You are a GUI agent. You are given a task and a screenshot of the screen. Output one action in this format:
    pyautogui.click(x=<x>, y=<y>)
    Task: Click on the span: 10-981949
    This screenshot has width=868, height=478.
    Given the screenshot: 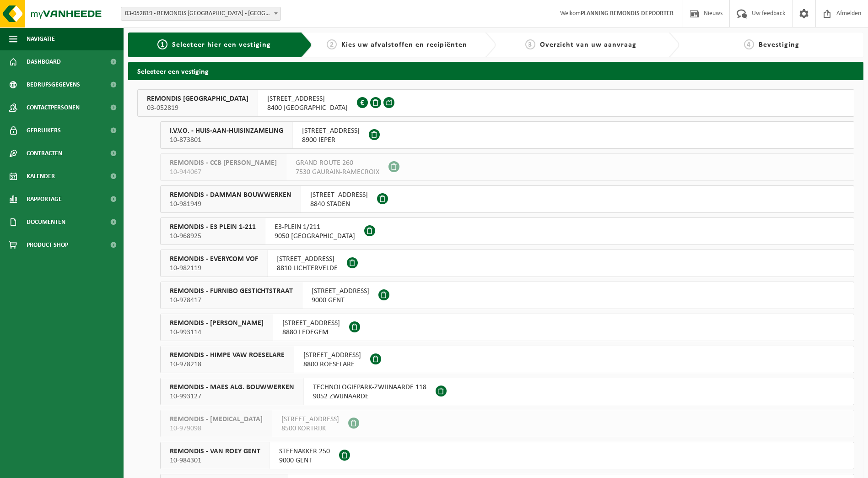 What is the action you would take?
    pyautogui.click(x=231, y=204)
    